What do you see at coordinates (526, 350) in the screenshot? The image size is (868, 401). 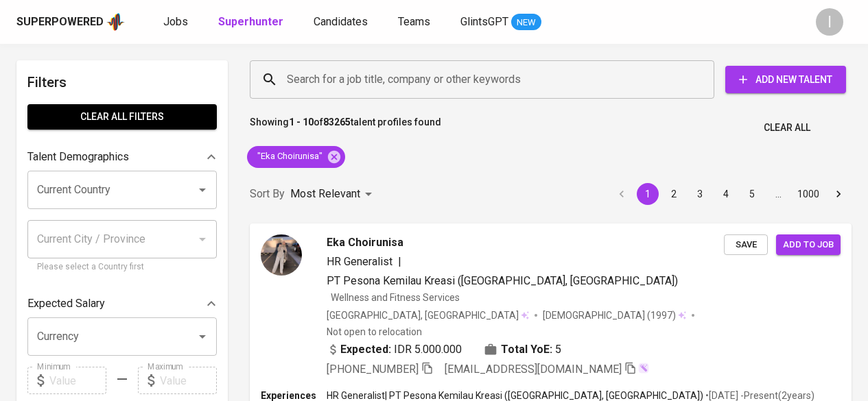 I see `b: Total YoE:` at bounding box center [526, 350].